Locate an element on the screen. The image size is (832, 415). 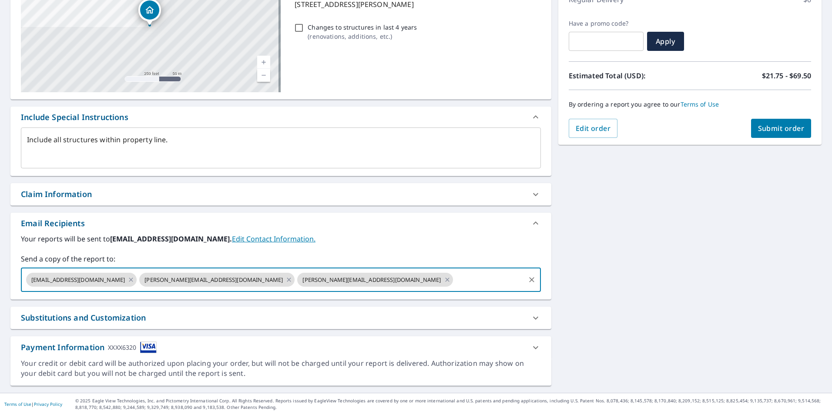
button: Edit order is located at coordinates (593, 128).